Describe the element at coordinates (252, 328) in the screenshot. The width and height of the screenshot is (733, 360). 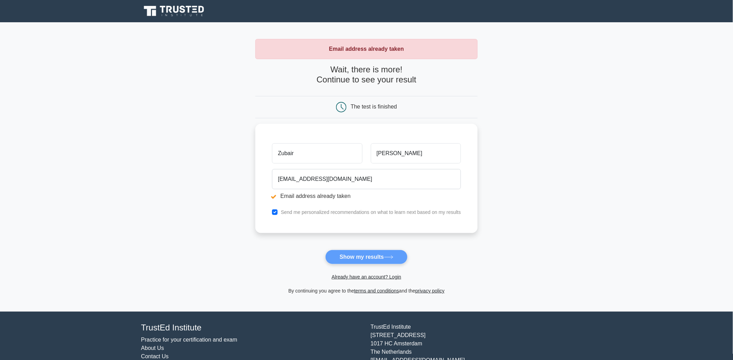
I see `h4: TrustEd Institute` at that location.